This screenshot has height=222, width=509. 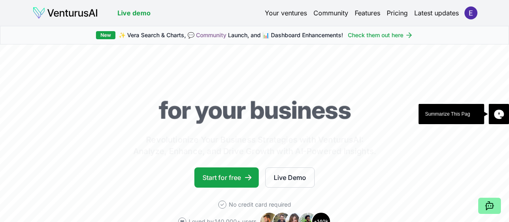 I want to click on img: ACg8ocIpFA5uWCgM0_1rNK7jWl0zMv3fIs5U0VUDy4FJ2r1XIHxh8Q=s96-c, so click(x=470, y=13).